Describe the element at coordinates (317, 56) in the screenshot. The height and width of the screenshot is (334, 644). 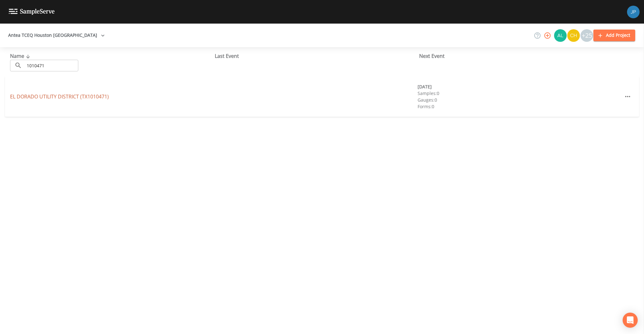
I see `div: Last Event` at that location.